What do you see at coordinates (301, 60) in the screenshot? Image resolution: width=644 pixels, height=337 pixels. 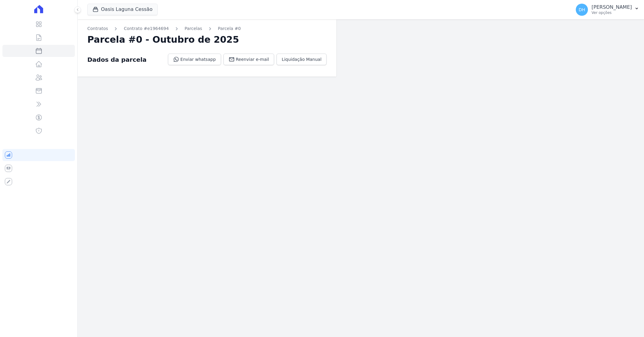 I see `a: Liquidação Manual` at bounding box center [301, 60].